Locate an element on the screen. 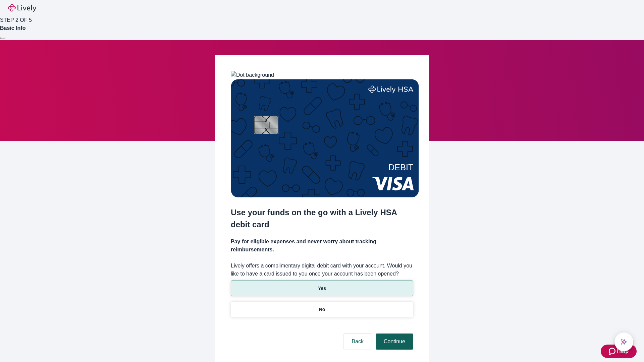 The image size is (644, 362). h4: Pay for eligible expenses and never worry about tracking reimbursements. is located at coordinates (322, 246).